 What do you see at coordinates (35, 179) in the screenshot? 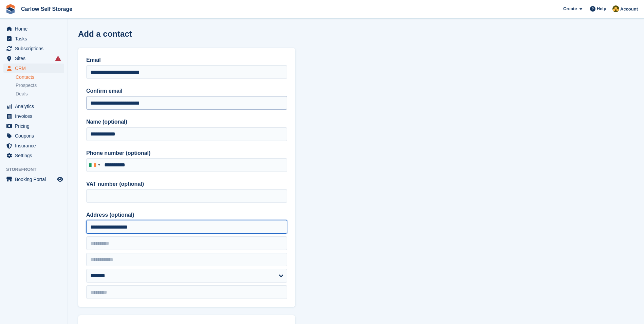
I see `span: Booking Portal` at bounding box center [35, 179].